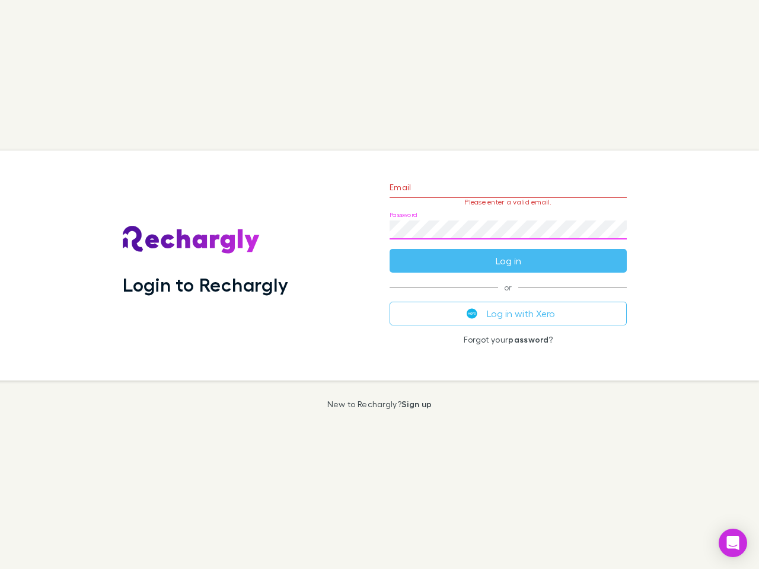 The image size is (759, 569). Describe the element at coordinates (529, 339) in the screenshot. I see `a: password` at that location.